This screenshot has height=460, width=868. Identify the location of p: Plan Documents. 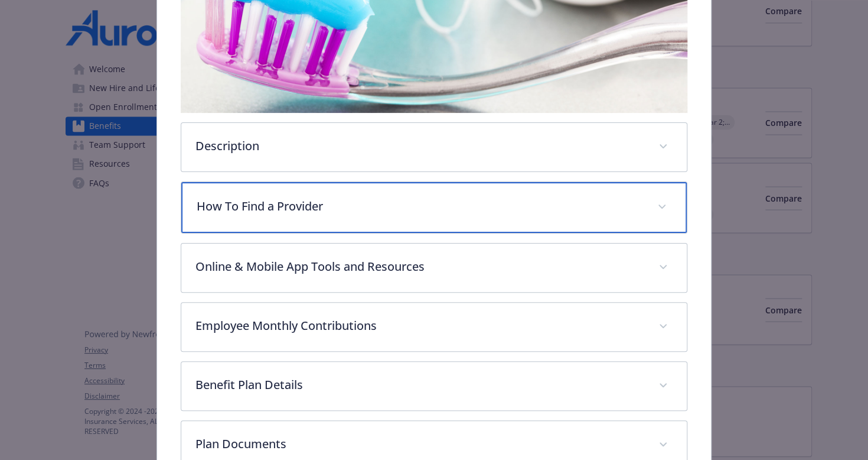
(420, 444).